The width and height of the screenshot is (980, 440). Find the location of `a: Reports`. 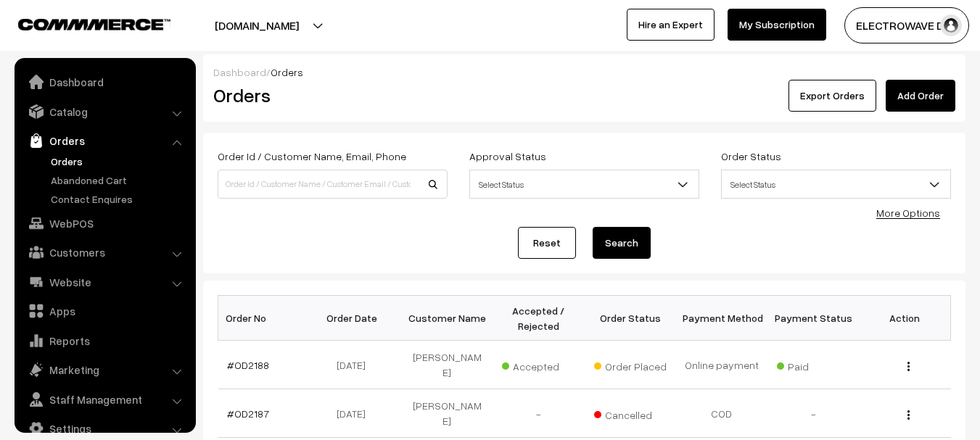

a: Reports is located at coordinates (105, 341).